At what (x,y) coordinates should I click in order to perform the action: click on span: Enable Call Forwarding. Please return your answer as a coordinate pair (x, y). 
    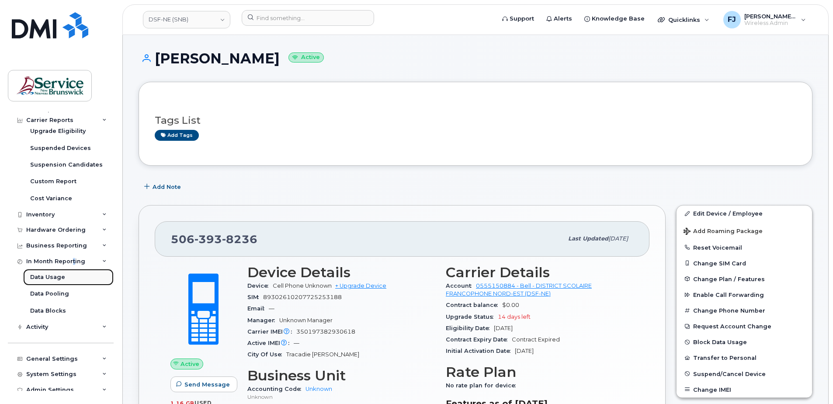
    Looking at the image, I should click on (729, 295).